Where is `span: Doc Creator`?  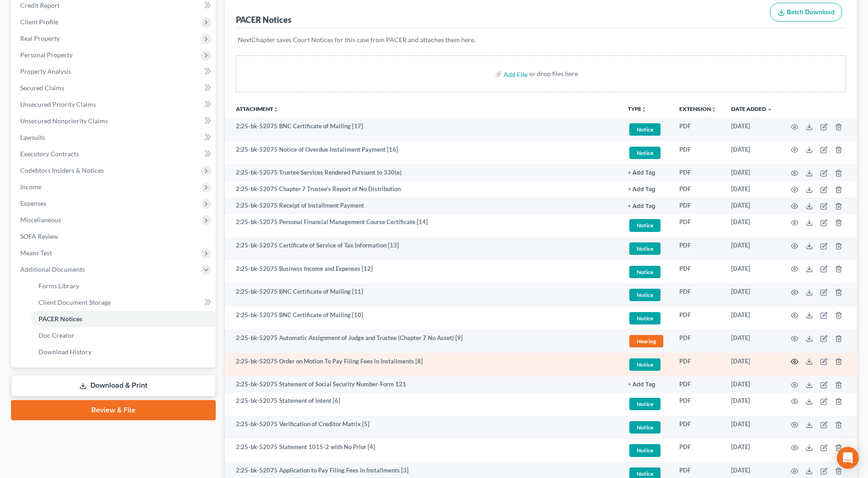
span: Doc Creator is located at coordinates (57, 336).